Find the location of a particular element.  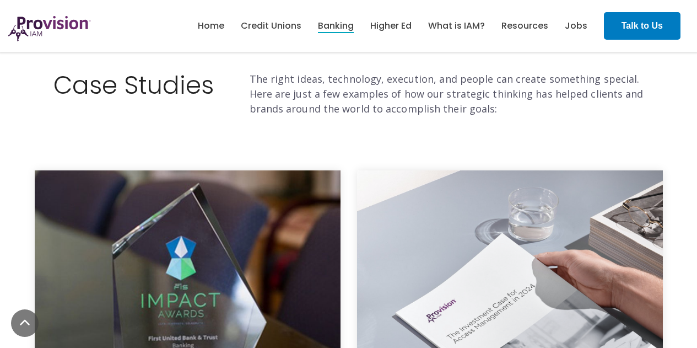

a: Home is located at coordinates (211, 26).